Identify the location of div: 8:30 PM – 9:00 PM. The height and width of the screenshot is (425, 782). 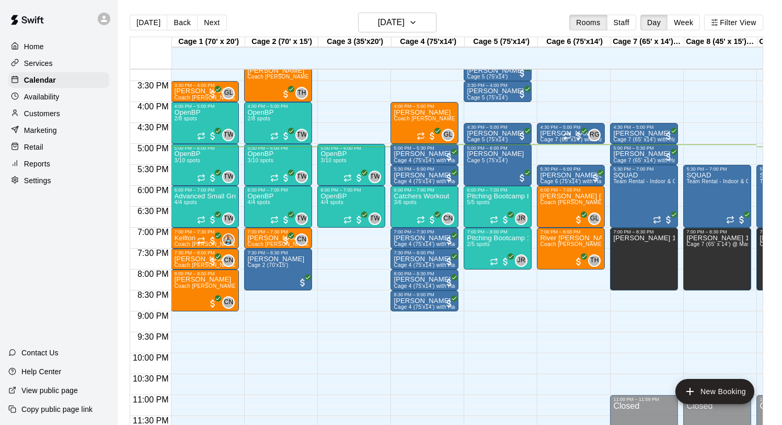
(425, 294).